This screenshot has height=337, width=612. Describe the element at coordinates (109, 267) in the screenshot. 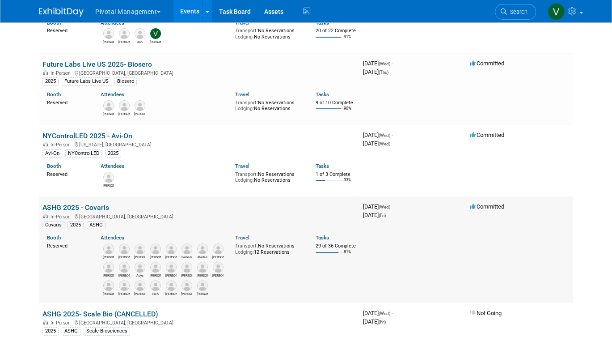

I see `img: Denny Huang` at that location.